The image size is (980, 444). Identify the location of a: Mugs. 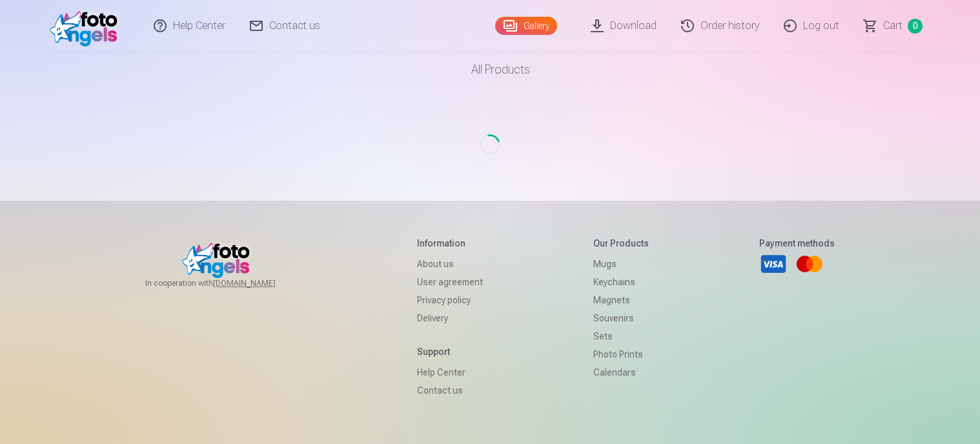
(621, 264).